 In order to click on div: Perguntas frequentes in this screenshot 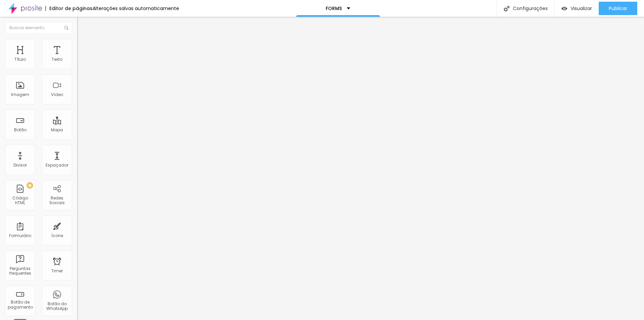, I will do `click(20, 271)`.